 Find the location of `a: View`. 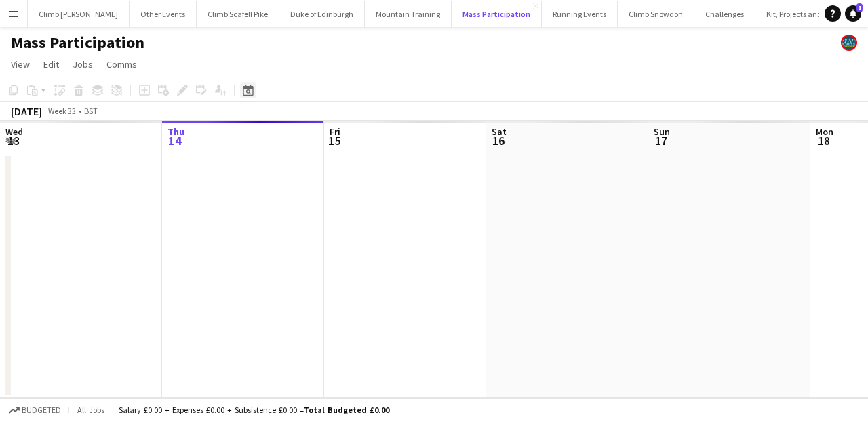

a: View is located at coordinates (21, 64).